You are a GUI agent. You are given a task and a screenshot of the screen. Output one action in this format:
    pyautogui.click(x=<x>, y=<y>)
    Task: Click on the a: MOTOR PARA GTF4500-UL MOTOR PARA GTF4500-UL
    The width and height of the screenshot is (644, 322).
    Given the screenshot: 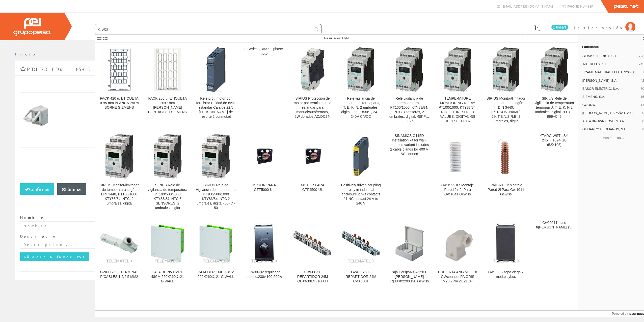 What is the action you would take?
    pyautogui.click(x=312, y=173)
    